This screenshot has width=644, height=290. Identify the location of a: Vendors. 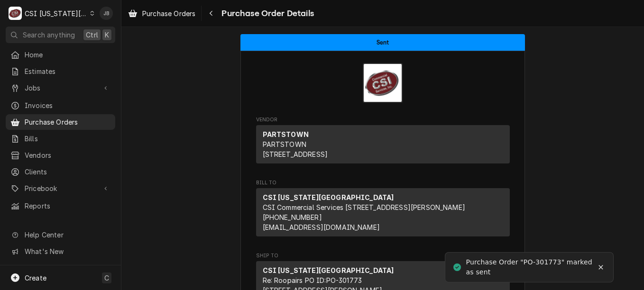
(60, 155).